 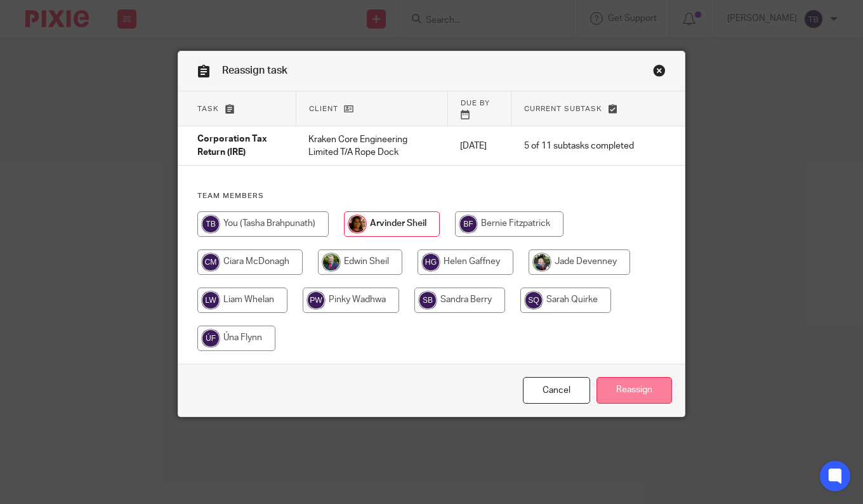 I want to click on input: Reassign, so click(x=634, y=390).